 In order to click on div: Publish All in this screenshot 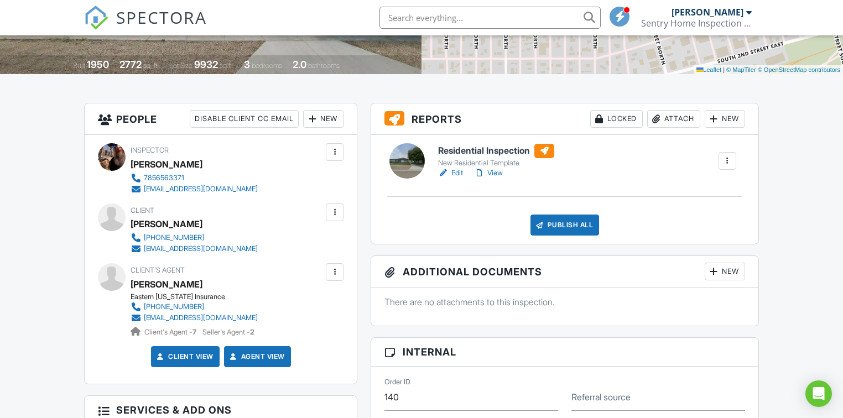, I will do `click(565, 225)`.